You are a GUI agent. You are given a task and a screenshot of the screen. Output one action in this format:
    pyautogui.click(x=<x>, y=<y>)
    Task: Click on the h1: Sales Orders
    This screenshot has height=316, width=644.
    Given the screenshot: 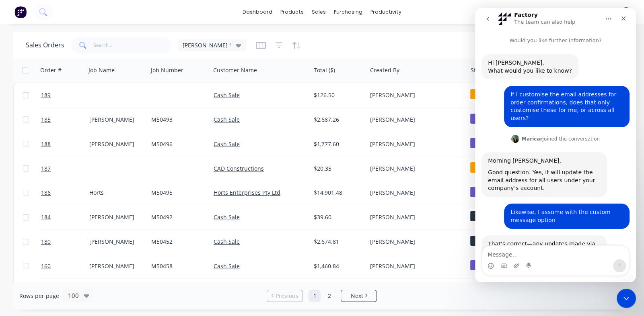 What is the action you would take?
    pyautogui.click(x=45, y=45)
    